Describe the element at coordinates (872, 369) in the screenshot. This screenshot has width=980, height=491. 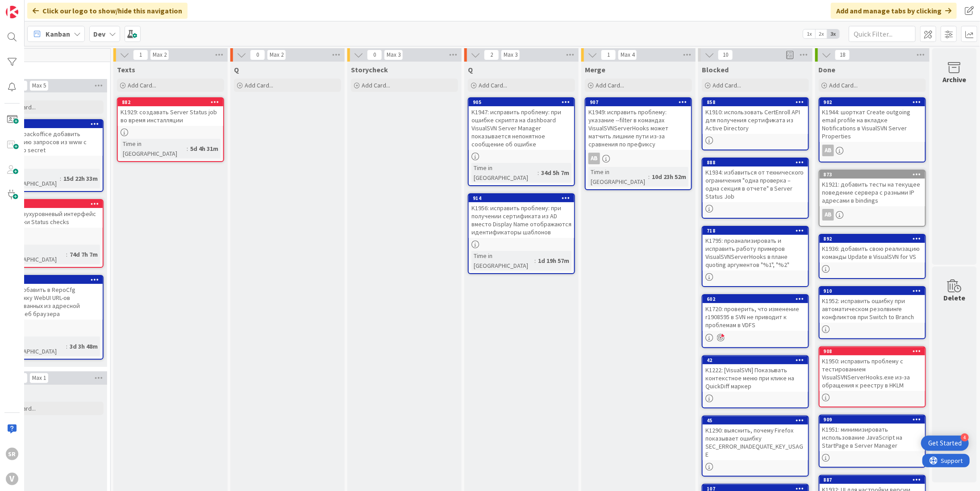
I see `div: 908K1950: исправить проблему с тестированием VisualSVNServerHooks.exe из-за обращения к реестру в...` at that location.